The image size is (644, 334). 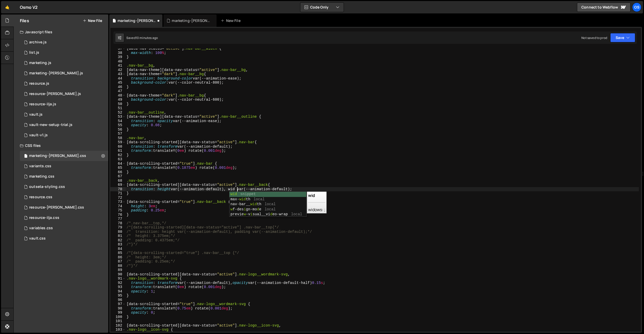 I want to click on a: Os, so click(x=636, y=8).